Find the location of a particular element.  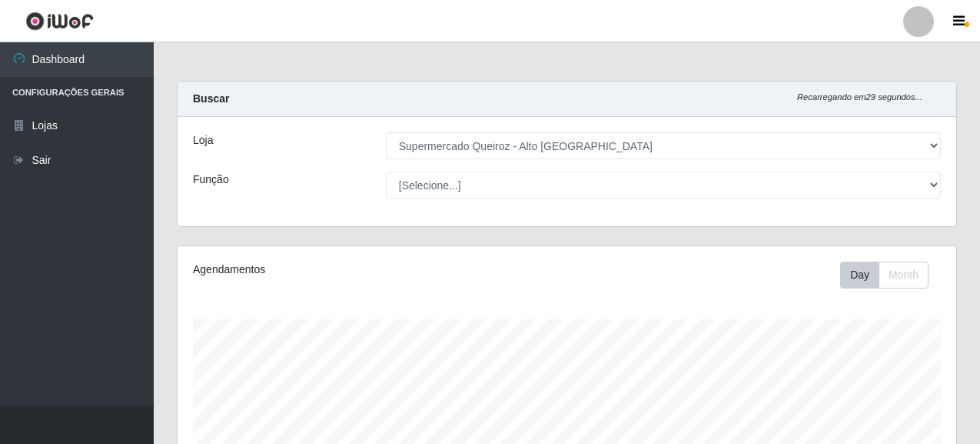

div: Agendamentos is located at coordinates (342, 269).